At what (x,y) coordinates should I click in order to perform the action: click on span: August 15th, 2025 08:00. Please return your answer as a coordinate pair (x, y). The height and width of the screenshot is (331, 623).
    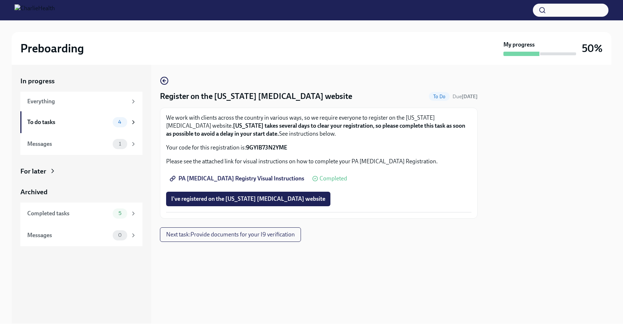
    Looking at the image, I should click on (465, 96).